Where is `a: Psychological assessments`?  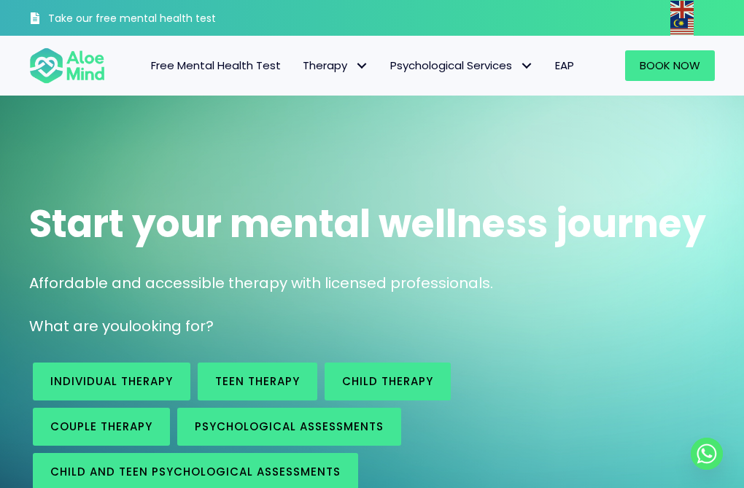
a: Psychological assessments is located at coordinates (289, 426).